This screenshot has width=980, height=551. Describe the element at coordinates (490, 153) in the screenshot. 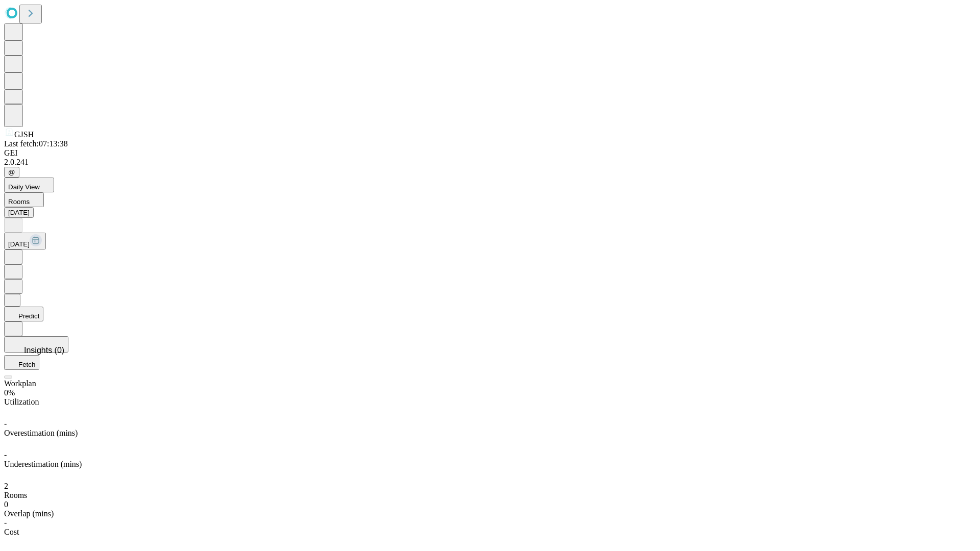

I see `div: GEI` at that location.